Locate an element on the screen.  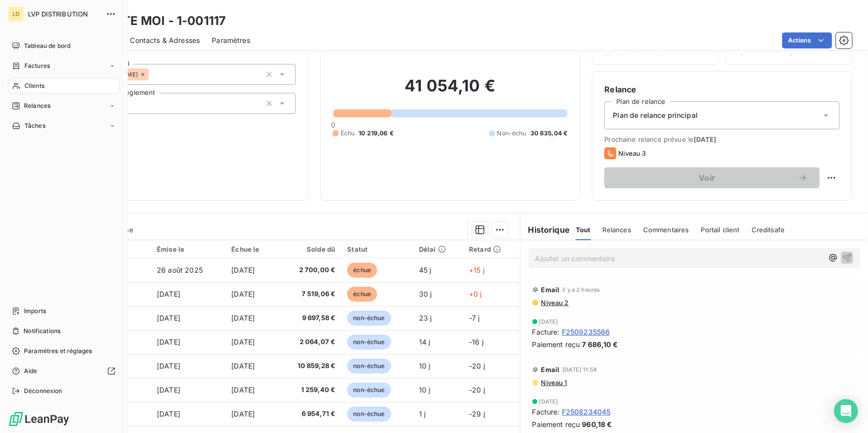
span: -7 j is located at coordinates (474, 317).